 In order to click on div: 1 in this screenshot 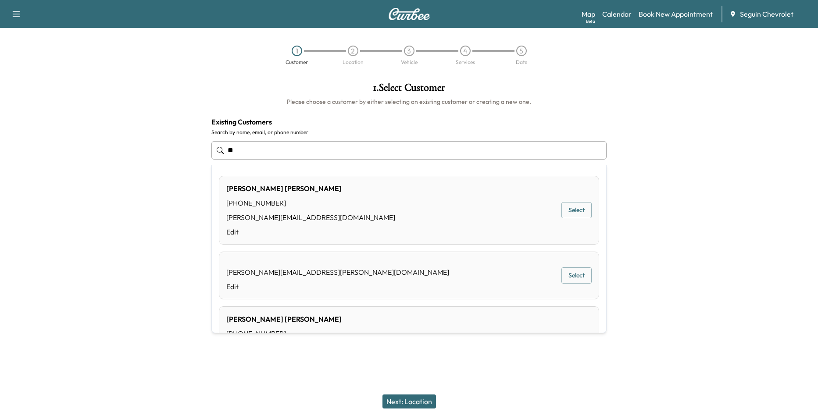, I will do `click(297, 51)`.